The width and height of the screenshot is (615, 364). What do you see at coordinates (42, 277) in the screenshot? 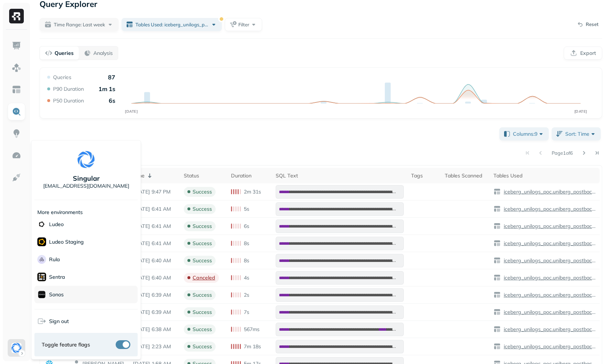
I see `img: Sentra` at bounding box center [42, 277].